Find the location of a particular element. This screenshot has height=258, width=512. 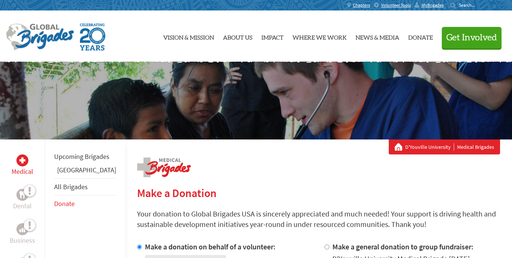

a: News & Media is located at coordinates (377, 36).